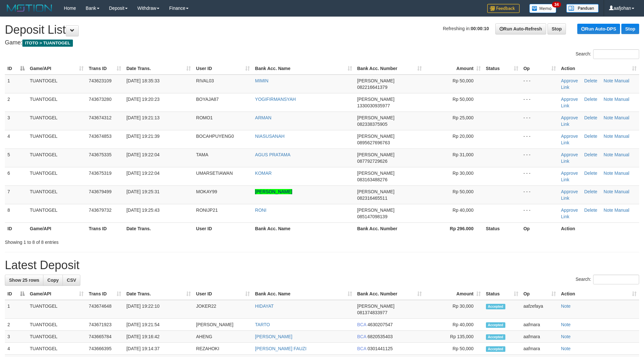 Image resolution: width=644 pixels, height=357 pixels. What do you see at coordinates (303, 228) in the screenshot?
I see `th: Bank Acc. Name` at bounding box center [303, 228].